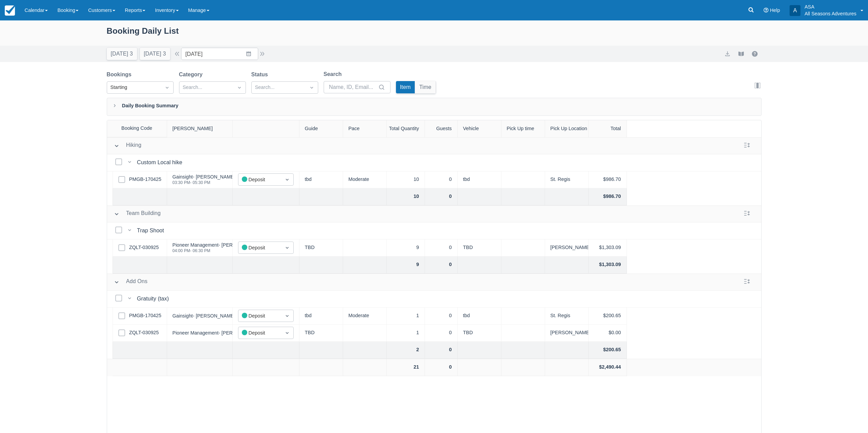  I want to click on img: checkfront-main-nav-mini-logo.png, so click(10, 11).